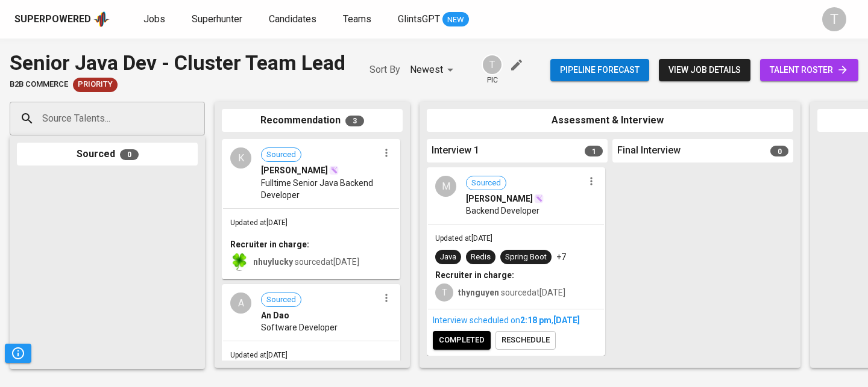  What do you see at coordinates (177, 63) in the screenshot?
I see `div: Senior Java Dev - Cluster Team Lead` at bounding box center [177, 63].